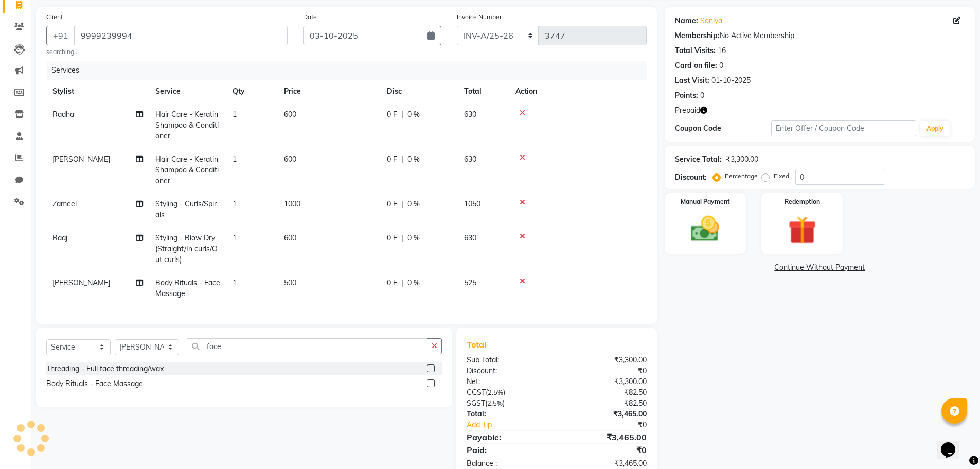 The width and height of the screenshot is (980, 469). Describe the element at coordinates (472, 204) in the screenshot. I see `span: 1050` at that location.